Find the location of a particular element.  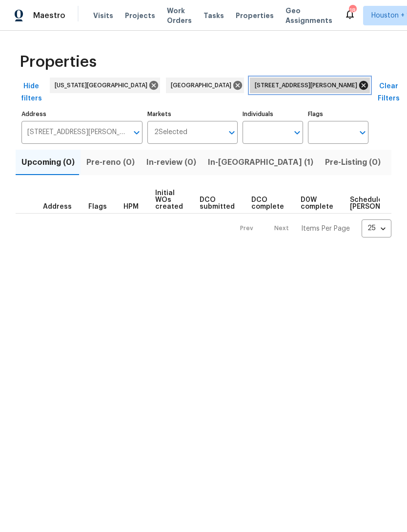

span: HPM is located at coordinates (131, 207).